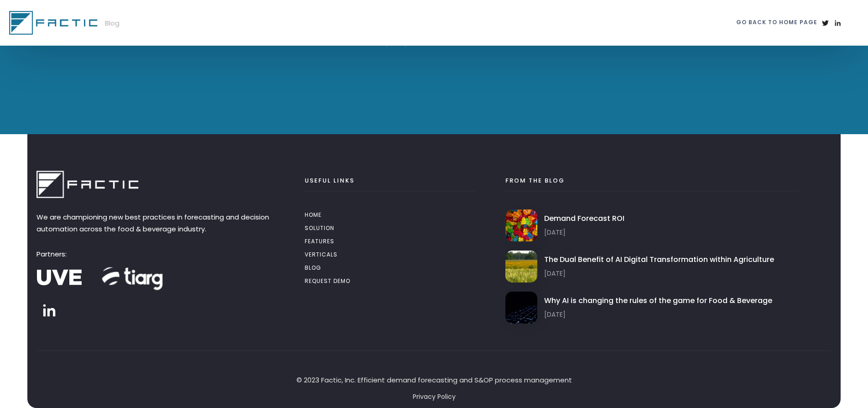  What do you see at coordinates (391, 242) in the screenshot?
I see `a: features` at bounding box center [391, 242].